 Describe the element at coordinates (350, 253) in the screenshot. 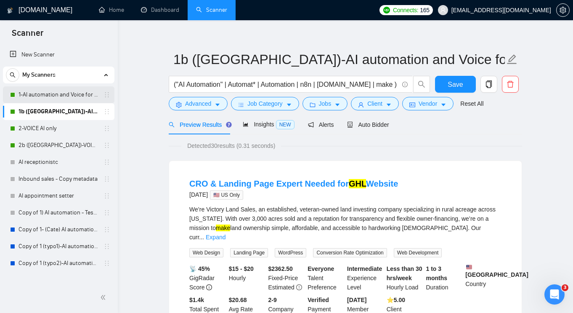

I see `span: Conversion Rate Optimization` at that location.